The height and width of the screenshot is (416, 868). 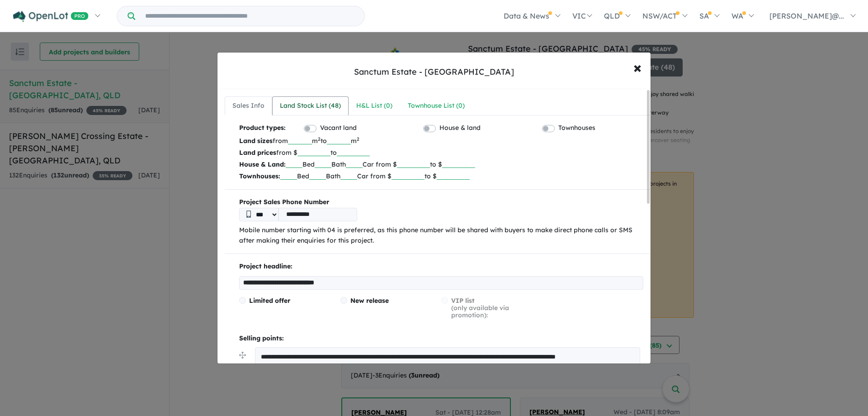 What do you see at coordinates (338, 128) in the screenshot?
I see `label: Vacant land` at bounding box center [338, 128].